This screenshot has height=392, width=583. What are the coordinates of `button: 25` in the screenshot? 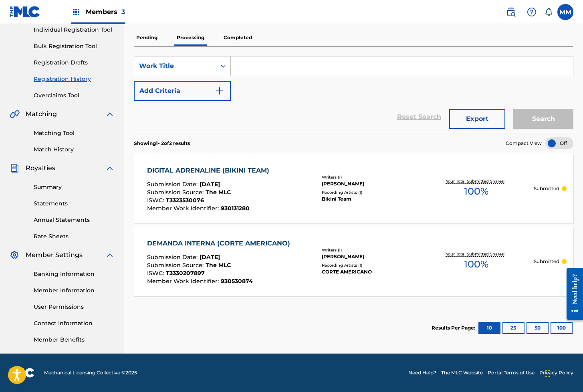 It's located at (514, 328).